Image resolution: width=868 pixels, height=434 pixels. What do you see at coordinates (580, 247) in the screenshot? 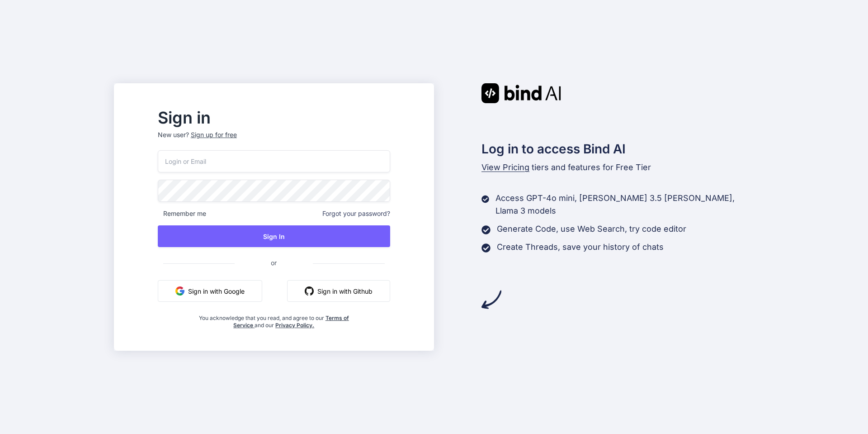
I see `p: Create Threads, save your history of chats` at bounding box center [580, 247].